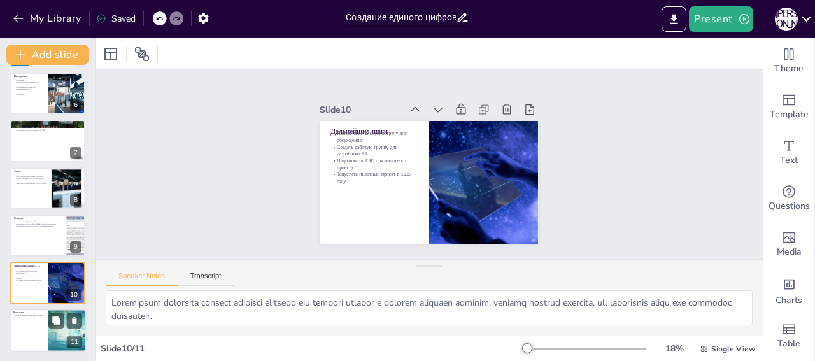 This screenshot has height=361, width=815. Describe the element at coordinates (788, 336) in the screenshot. I see `div: Add a table` at that location.